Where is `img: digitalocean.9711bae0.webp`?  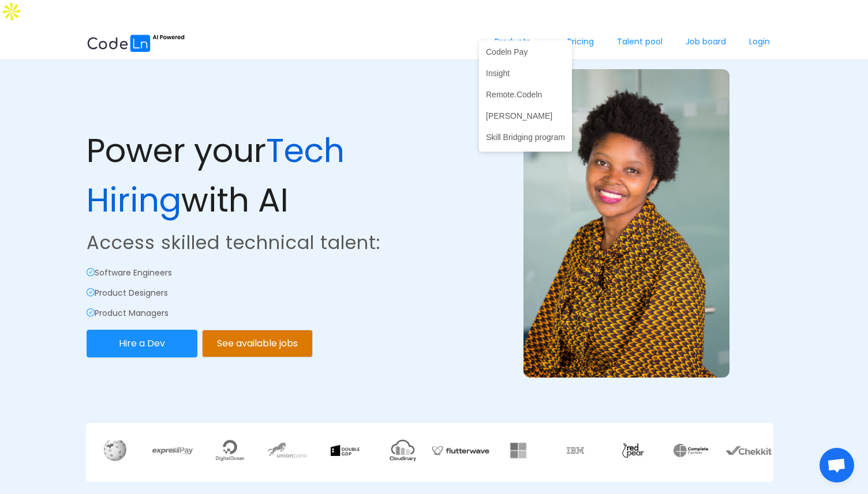 img: digitalocean.9711bae0.webp is located at coordinates (230, 451).